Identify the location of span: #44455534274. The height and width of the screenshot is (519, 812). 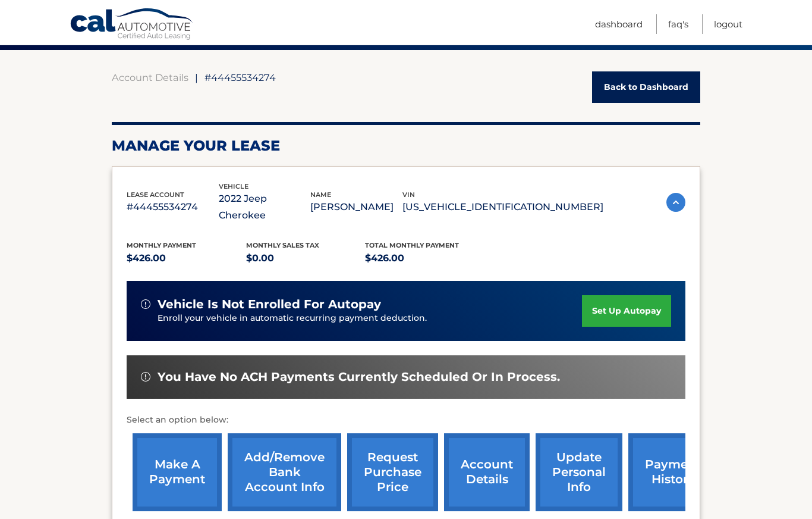
(240, 78).